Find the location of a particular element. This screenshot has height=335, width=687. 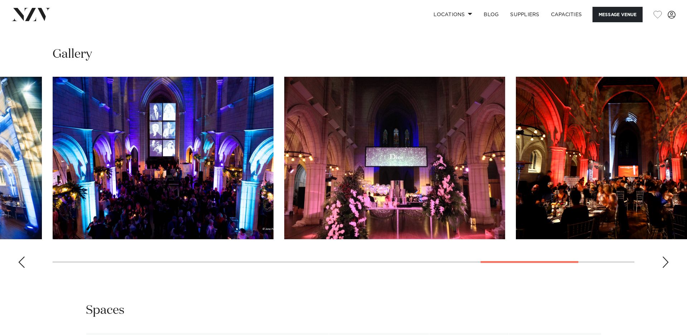

h2: Spaces is located at coordinates (105, 310).